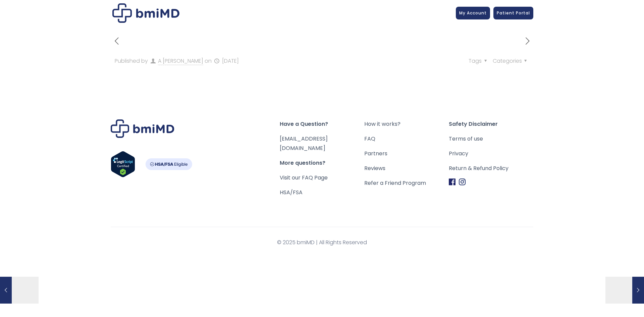 The image size is (644, 317). I want to click on a: previous post, so click(116, 42).